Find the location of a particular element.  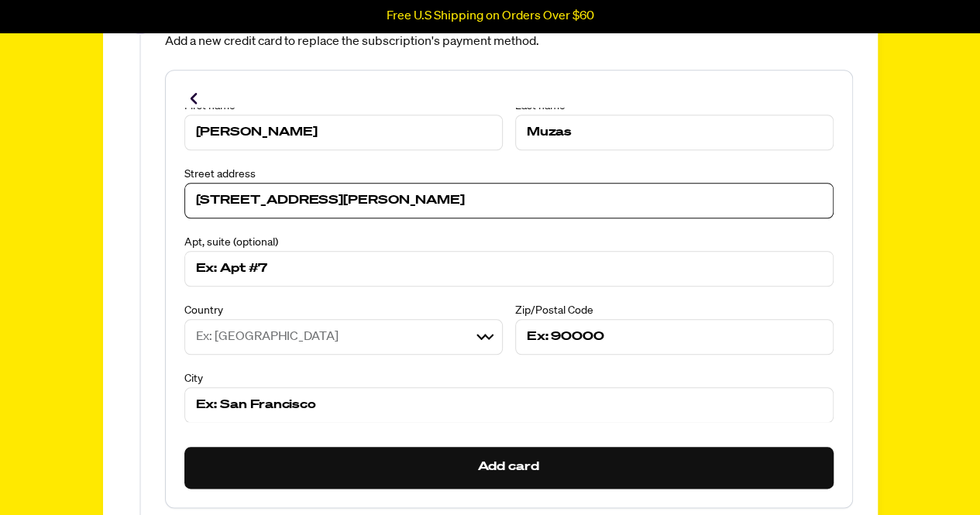

span: Country is located at coordinates (204, 310).